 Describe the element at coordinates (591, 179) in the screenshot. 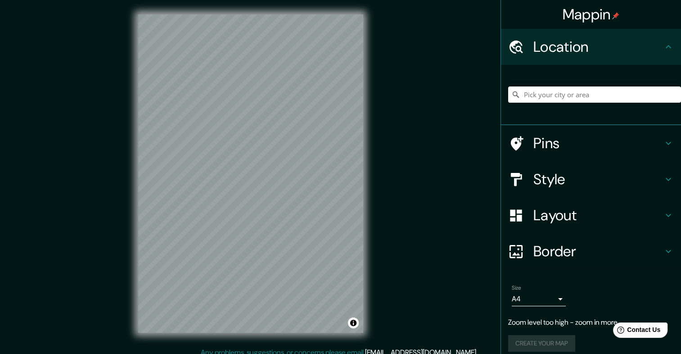

I see `div: Style` at that location.